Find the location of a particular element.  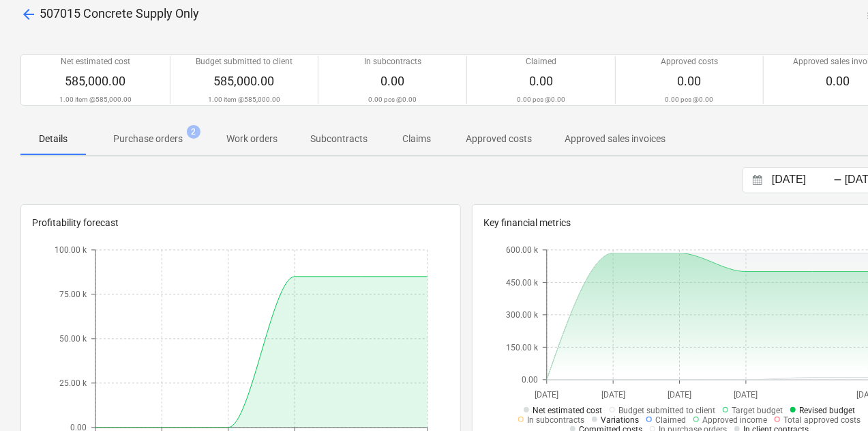

span: Total approved costs is located at coordinates (822, 420).